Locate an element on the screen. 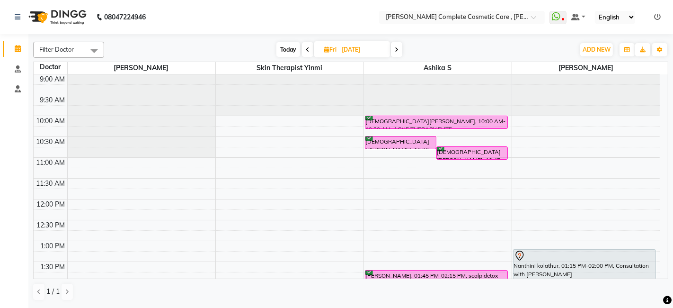 This screenshot has width=673, height=308. img: logo is located at coordinates (56, 17).